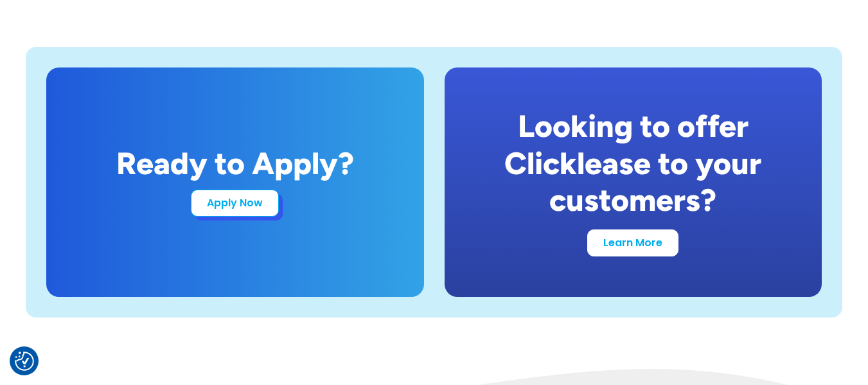 The height and width of the screenshot is (385, 868). What do you see at coordinates (634, 163) in the screenshot?
I see `div: Looking to offer Clicklease to your customers?` at bounding box center [634, 163].